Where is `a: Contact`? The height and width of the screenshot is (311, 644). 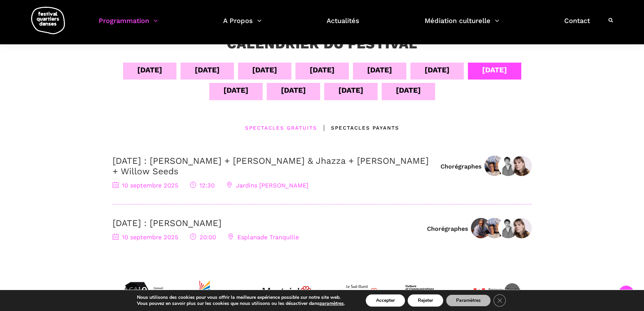 a: Contact is located at coordinates (577, 25).